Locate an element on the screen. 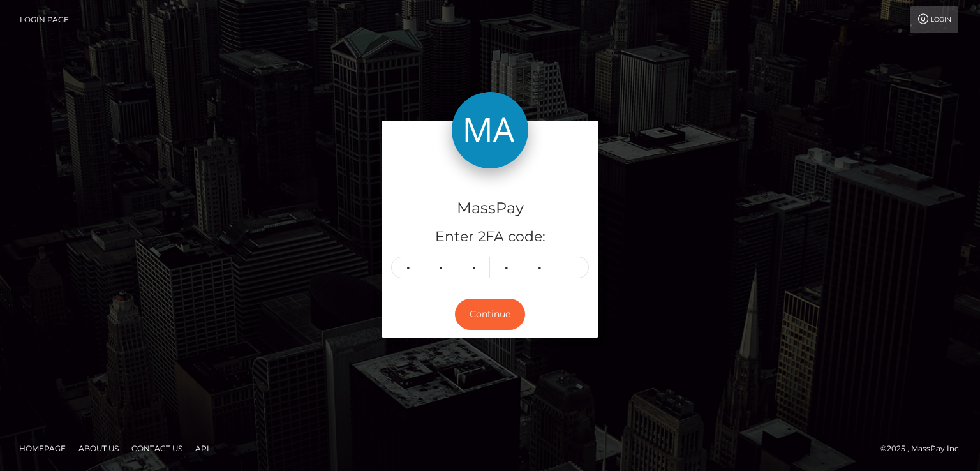 The width and height of the screenshot is (980, 471). a: Login Page is located at coordinates (44, 20).